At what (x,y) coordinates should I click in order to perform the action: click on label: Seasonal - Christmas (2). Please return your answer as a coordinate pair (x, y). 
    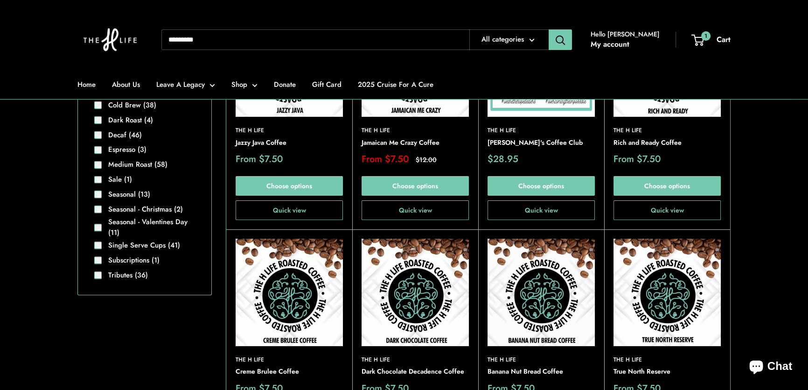
    Looking at the image, I should click on (142, 209).